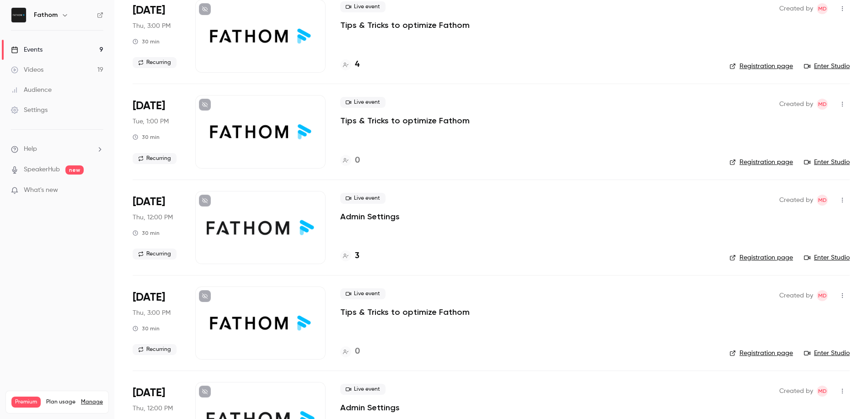 This screenshot has width=868, height=419. I want to click on span: What's new, so click(40, 190).